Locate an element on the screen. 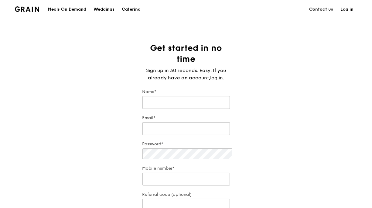 The height and width of the screenshot is (208, 372). h1: Get started in no time is located at coordinates (186, 53).